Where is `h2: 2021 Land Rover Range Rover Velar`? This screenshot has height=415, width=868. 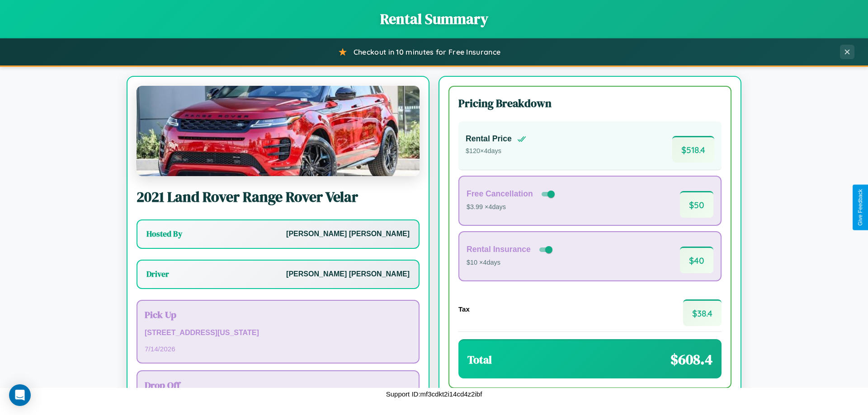
h2: 2021 Land Rover Range Rover Velar is located at coordinates (278, 196).